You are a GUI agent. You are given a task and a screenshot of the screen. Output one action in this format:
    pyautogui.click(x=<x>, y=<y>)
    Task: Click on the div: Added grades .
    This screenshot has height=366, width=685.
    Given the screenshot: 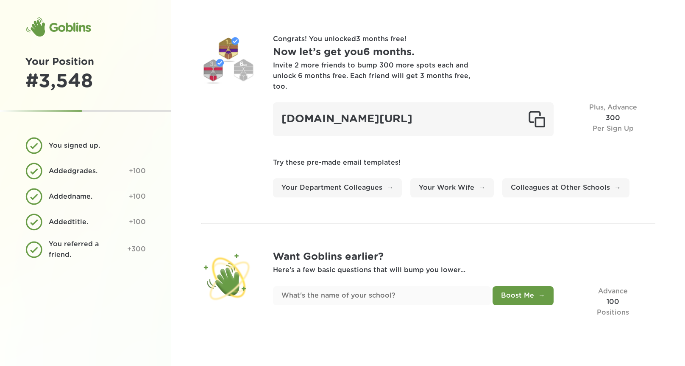 What is the action you would take?
    pyautogui.click(x=86, y=171)
    